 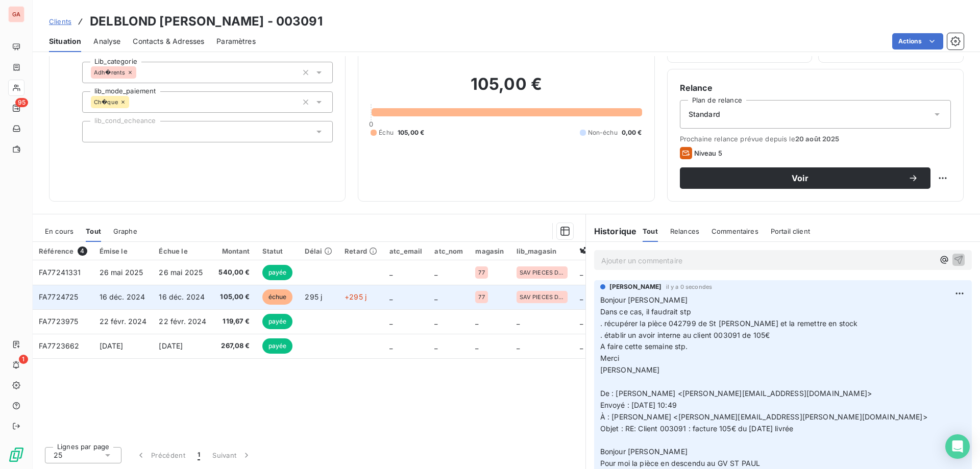 I want to click on span: +295 j, so click(x=355, y=297).